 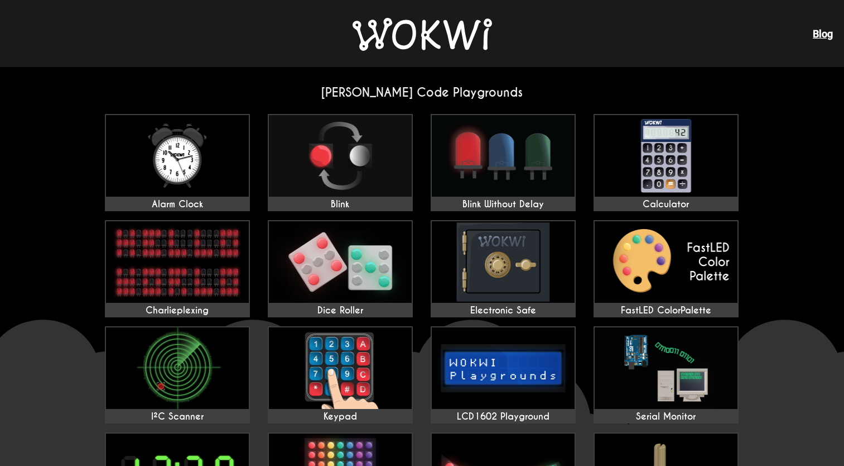 I want to click on div: Keypad, so click(x=340, y=416).